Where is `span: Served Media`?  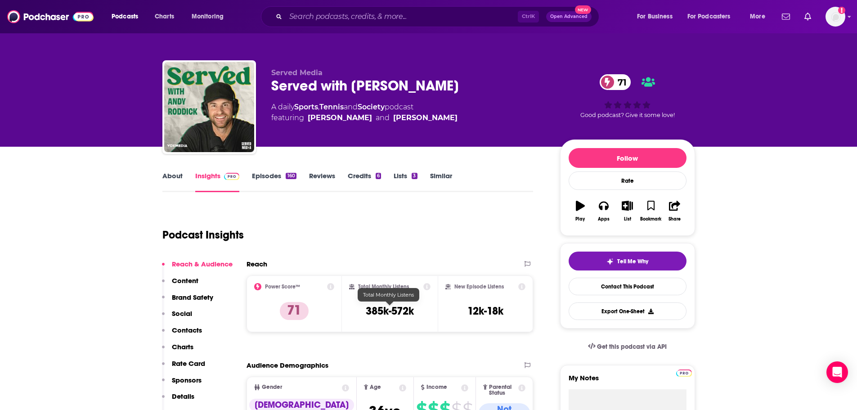 span: Served Media is located at coordinates (297, 72).